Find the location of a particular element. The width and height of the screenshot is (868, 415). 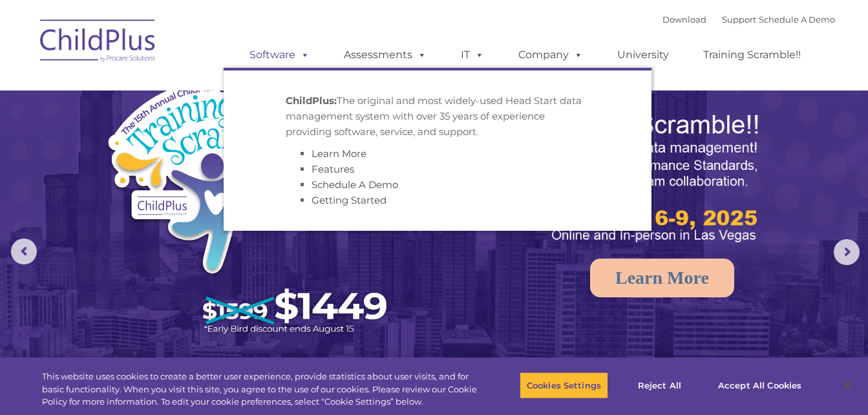

a: Features is located at coordinates (333, 168).